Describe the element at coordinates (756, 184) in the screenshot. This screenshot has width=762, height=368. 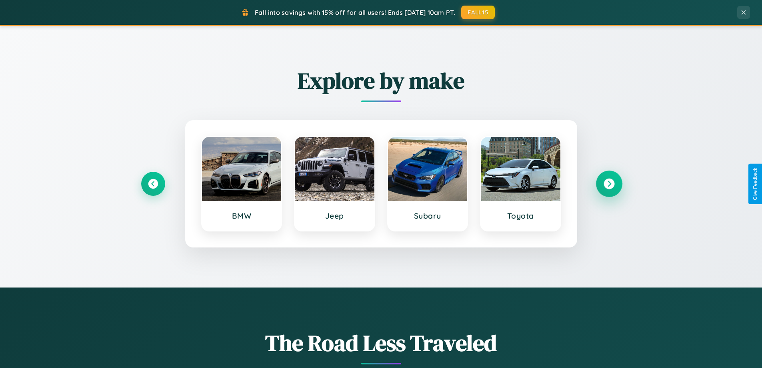
I see `div: Give Feedback` at that location.